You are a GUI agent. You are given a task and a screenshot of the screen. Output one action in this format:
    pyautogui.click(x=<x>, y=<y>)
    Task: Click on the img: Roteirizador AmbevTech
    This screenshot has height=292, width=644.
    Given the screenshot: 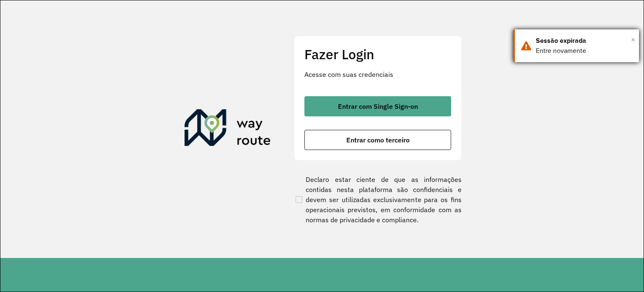 What is the action you would take?
    pyautogui.click(x=228, y=129)
    